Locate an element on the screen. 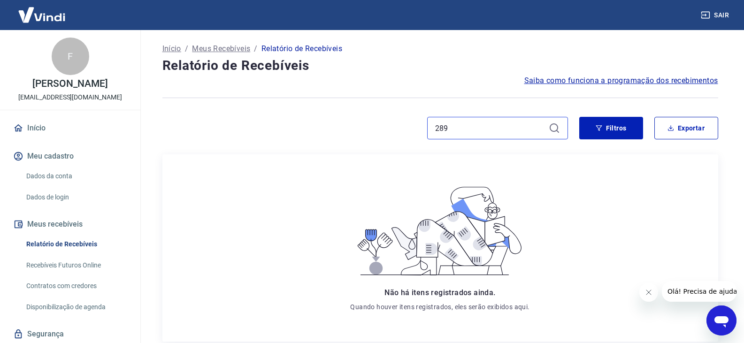 This screenshot has width=744, height=343. a: Dados da conta is located at coordinates (76, 176).